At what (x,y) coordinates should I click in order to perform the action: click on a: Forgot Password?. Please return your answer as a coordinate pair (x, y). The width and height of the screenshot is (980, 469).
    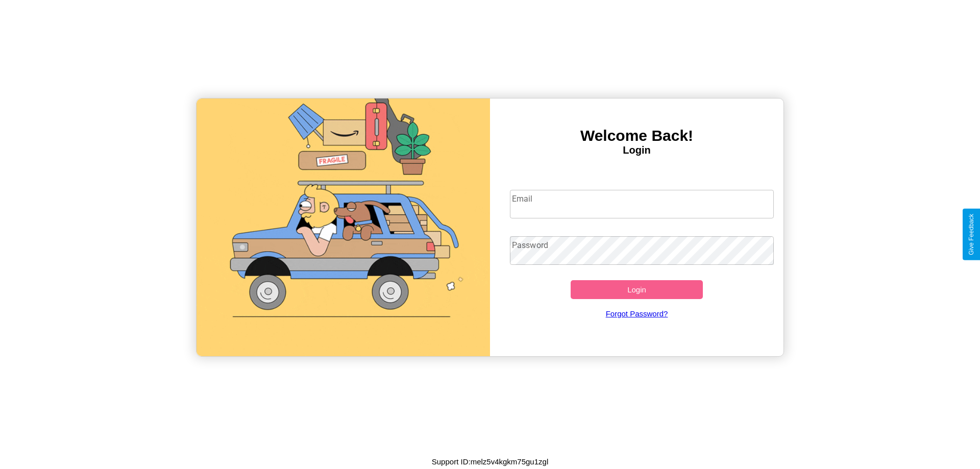
    Looking at the image, I should click on (637, 313).